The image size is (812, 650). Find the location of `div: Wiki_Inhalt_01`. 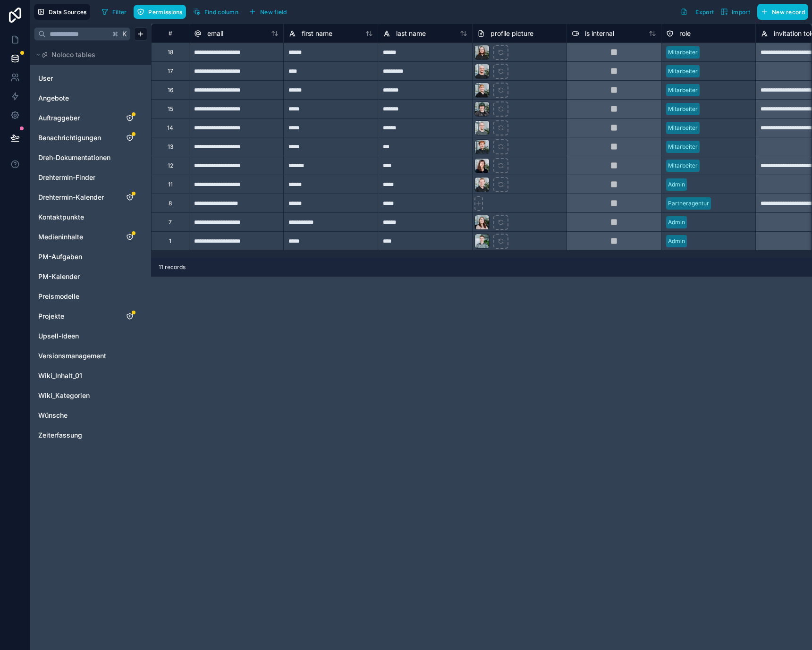

div: Wiki_Inhalt_01 is located at coordinates (90, 375).